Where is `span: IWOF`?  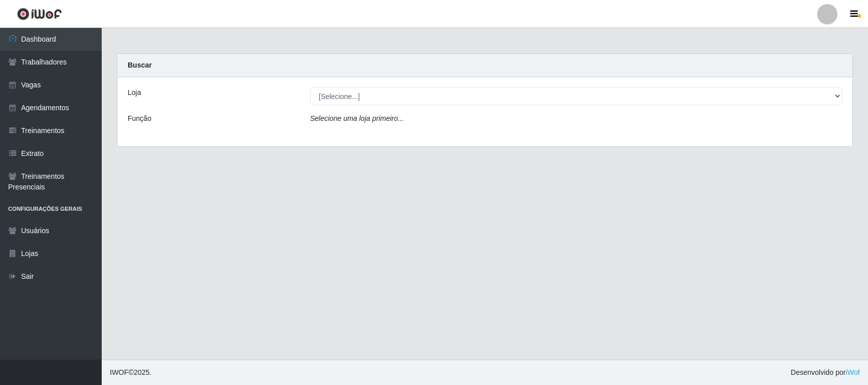
span: IWOF is located at coordinates (119, 372).